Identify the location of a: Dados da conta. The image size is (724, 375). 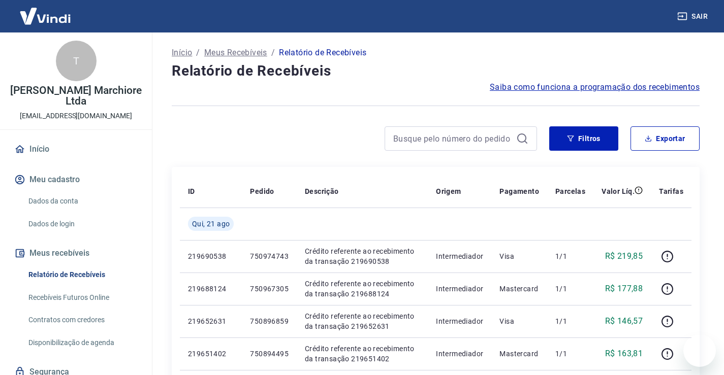
(82, 201).